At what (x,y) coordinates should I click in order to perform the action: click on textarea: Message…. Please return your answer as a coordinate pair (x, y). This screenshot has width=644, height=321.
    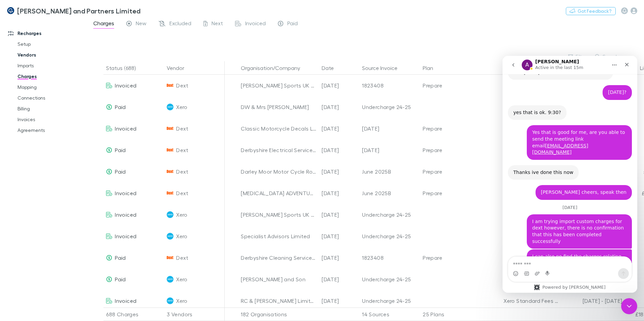
    Looking at the image, I should click on (68, 206).